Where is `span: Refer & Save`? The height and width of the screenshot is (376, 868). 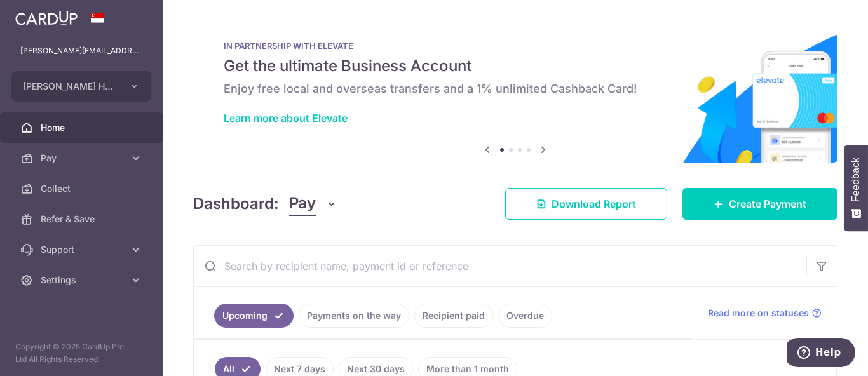
span: Refer & Save is located at coordinates (82, 219).